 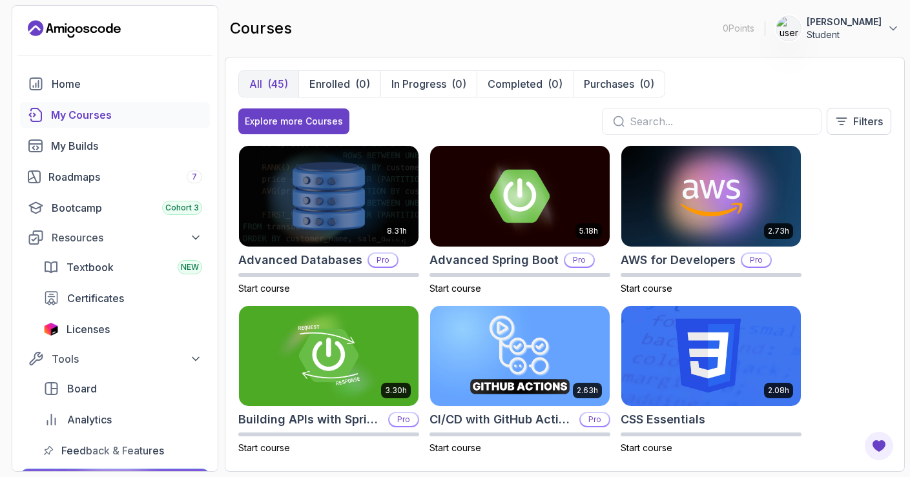 What do you see at coordinates (115, 359) in the screenshot?
I see `button: Tools` at bounding box center [115, 359].